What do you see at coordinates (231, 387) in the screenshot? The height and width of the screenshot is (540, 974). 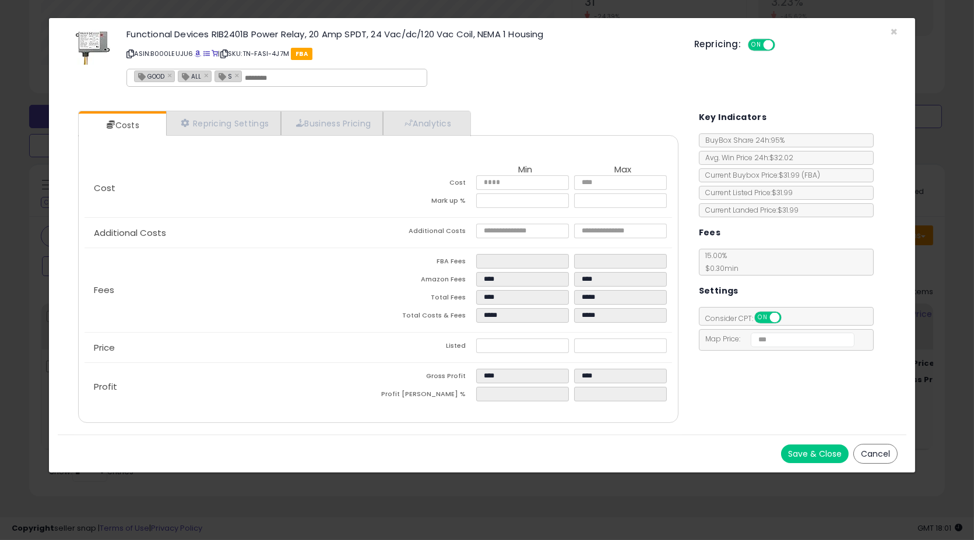 I see `p: Profit` at bounding box center [231, 387].